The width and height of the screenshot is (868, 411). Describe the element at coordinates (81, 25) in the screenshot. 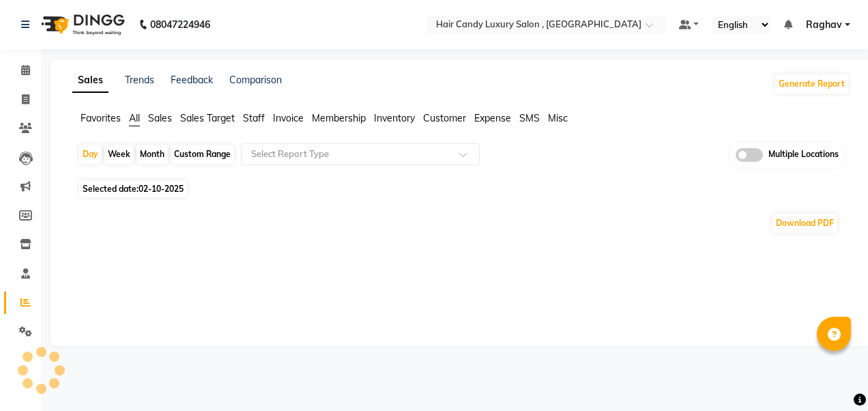

I see `img: logo` at that location.